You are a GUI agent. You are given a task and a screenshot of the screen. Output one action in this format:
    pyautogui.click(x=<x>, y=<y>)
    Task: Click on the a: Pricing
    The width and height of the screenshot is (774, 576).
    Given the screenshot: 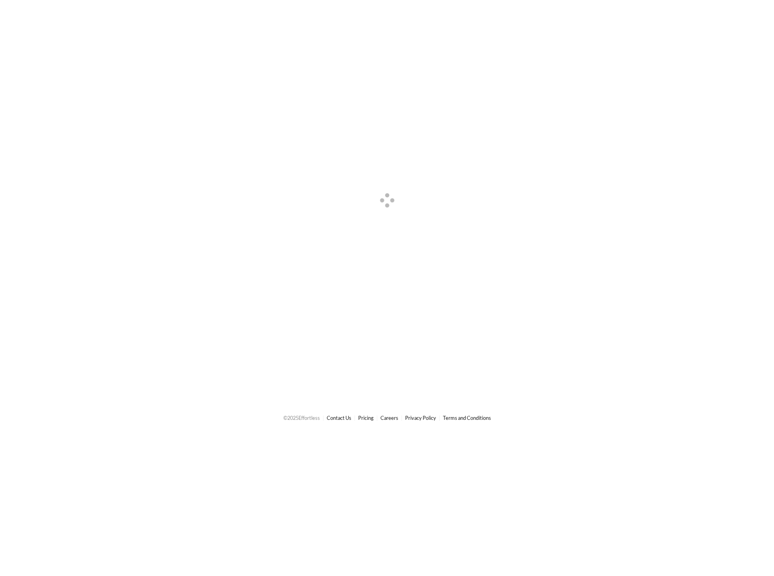 What is the action you would take?
    pyautogui.click(x=366, y=418)
    